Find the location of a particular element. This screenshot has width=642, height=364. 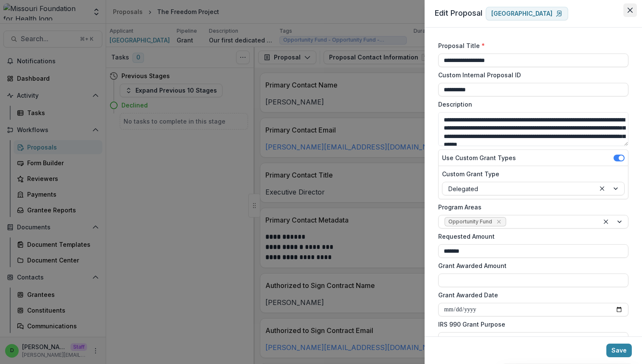

label: Program Areas is located at coordinates (531, 207).